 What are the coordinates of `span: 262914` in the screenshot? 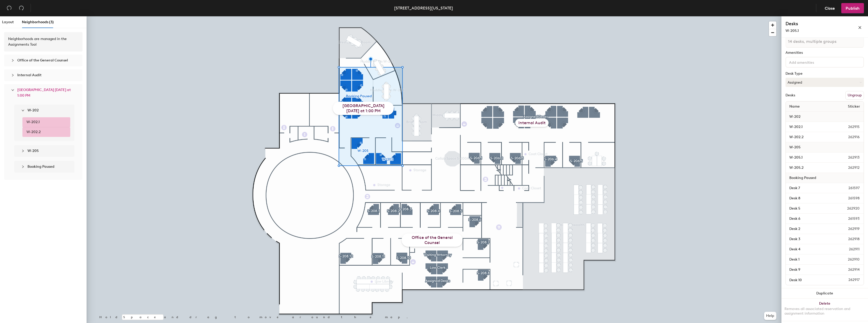 It's located at (849, 270).